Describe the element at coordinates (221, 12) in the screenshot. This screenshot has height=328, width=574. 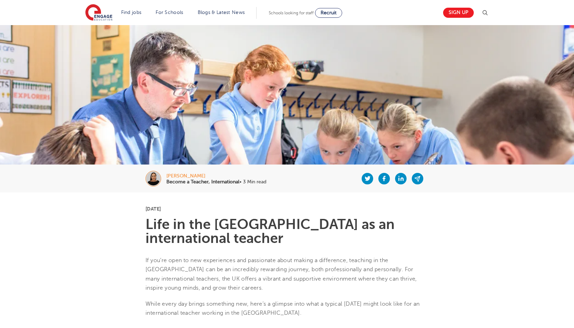
I see `a: Blogs & Latest News` at that location.